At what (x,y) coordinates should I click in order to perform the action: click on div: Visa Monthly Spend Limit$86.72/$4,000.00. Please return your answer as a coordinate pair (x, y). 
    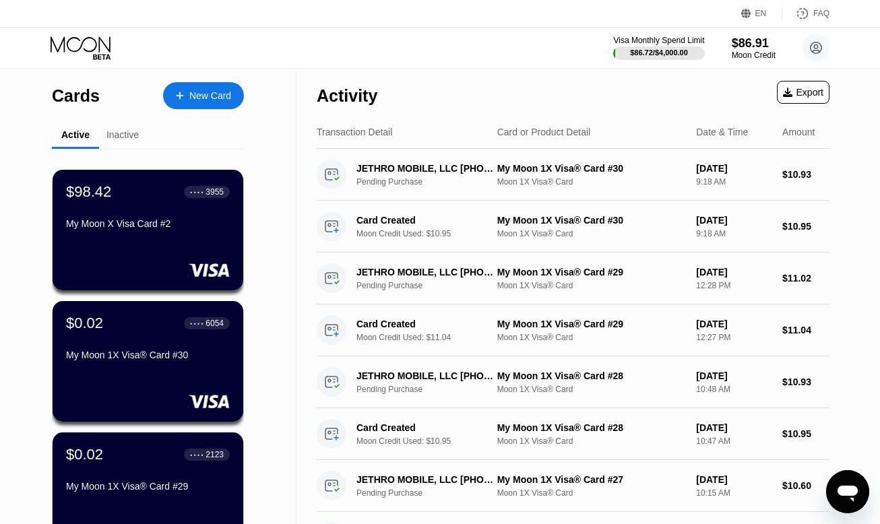
    Looking at the image, I should click on (658, 48).